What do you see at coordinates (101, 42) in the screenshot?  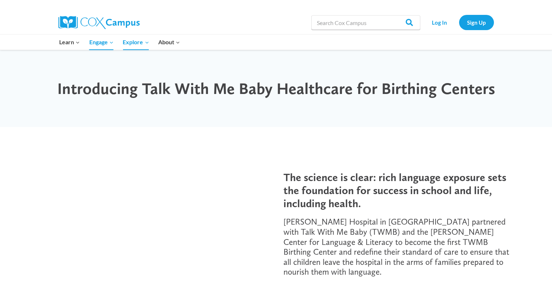 I see `span: Engage` at bounding box center [101, 42].